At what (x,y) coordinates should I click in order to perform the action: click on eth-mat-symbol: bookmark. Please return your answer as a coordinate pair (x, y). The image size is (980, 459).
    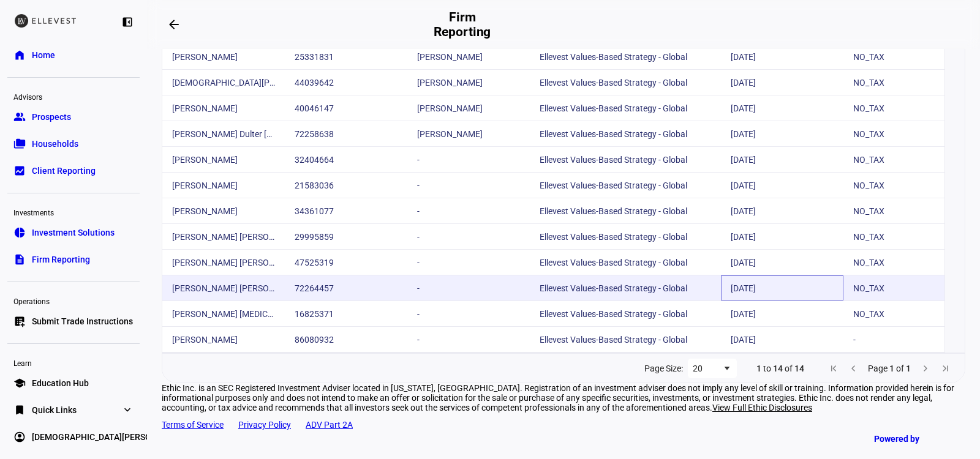
    Looking at the image, I should click on (19, 410).